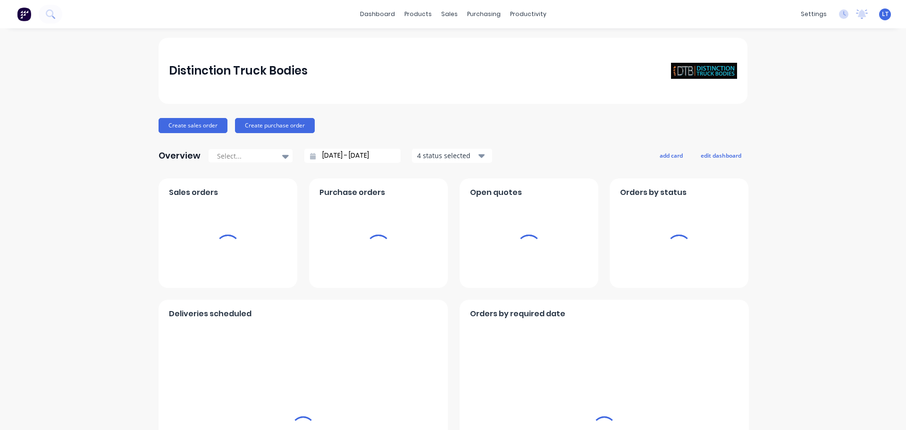 The height and width of the screenshot is (430, 906). What do you see at coordinates (275, 126) in the screenshot?
I see `button: Create purchase order` at bounding box center [275, 126].